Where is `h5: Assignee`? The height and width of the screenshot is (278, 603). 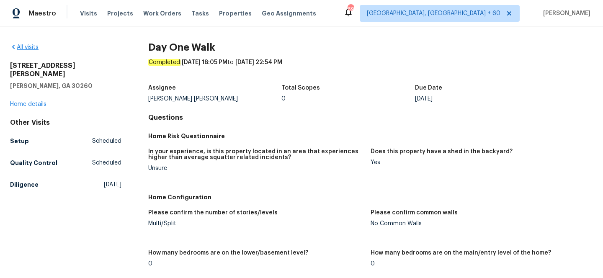
h5: Assignee is located at coordinates (162, 88).